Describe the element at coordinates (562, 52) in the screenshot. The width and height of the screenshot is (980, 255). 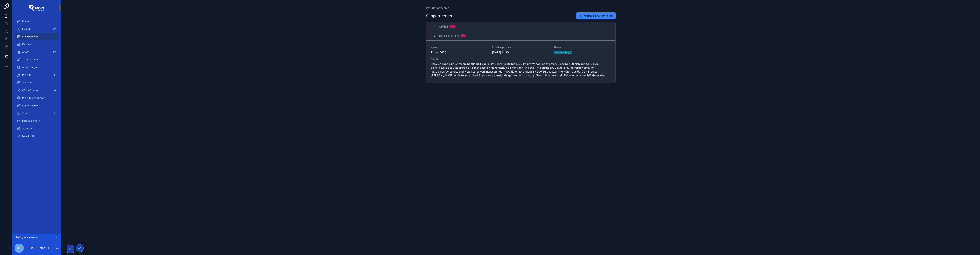
I see `div: Abrechnung` at that location.